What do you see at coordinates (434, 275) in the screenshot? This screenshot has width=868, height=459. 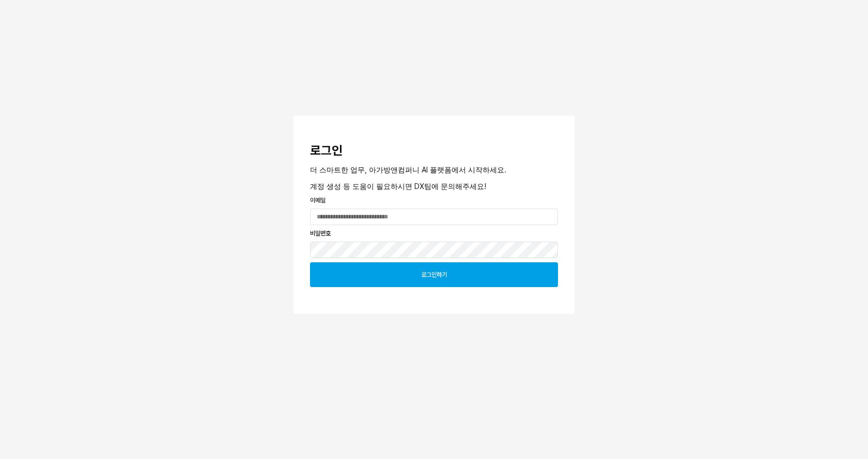 I see `button: 로그인하기` at bounding box center [434, 275].